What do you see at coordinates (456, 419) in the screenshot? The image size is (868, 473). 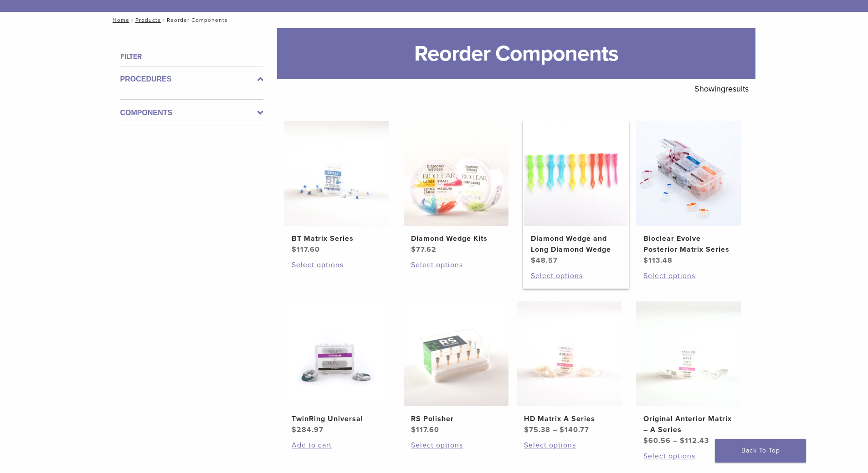 I see `h2: RS Polisher` at bounding box center [456, 419].